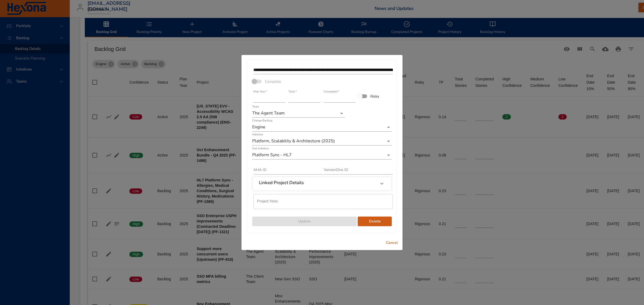 Image resolution: width=644 pixels, height=305 pixels. What do you see at coordinates (298, 113) in the screenshot?
I see `div: The Agent Team` at bounding box center [298, 113].